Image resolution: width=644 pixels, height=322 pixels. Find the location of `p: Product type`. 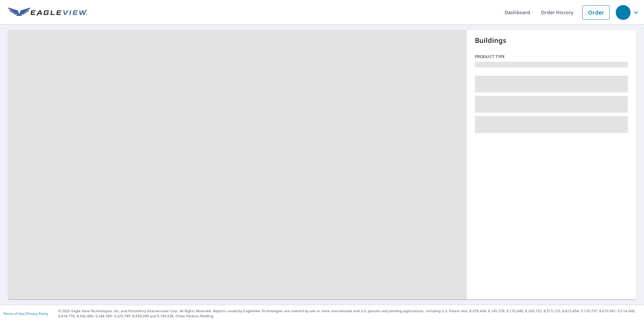

p: Product type is located at coordinates (551, 56).